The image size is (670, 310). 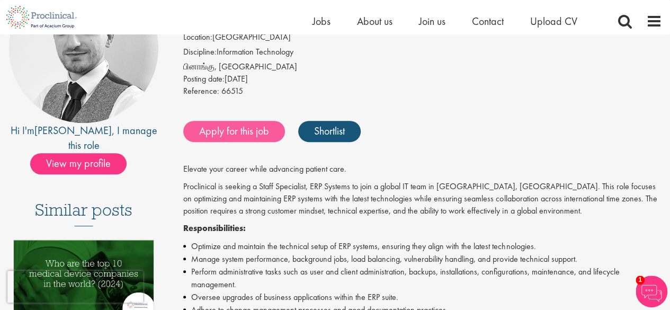 What do you see at coordinates (84, 213) in the screenshot?
I see `h3: Similar posts` at bounding box center [84, 213].